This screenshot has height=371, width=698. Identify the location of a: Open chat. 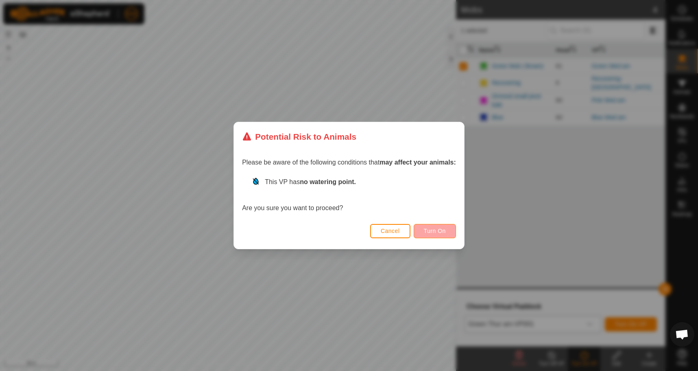
(683, 334).